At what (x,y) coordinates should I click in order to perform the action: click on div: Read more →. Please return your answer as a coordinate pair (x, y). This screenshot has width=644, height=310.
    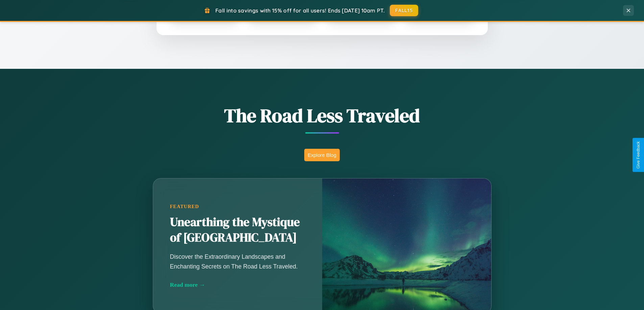
    Looking at the image, I should click on (238, 285).